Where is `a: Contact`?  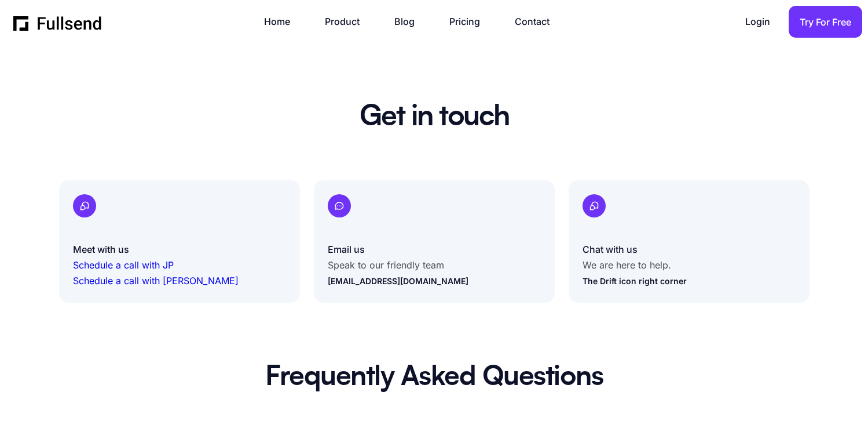 a: Contact is located at coordinates (538, 21).